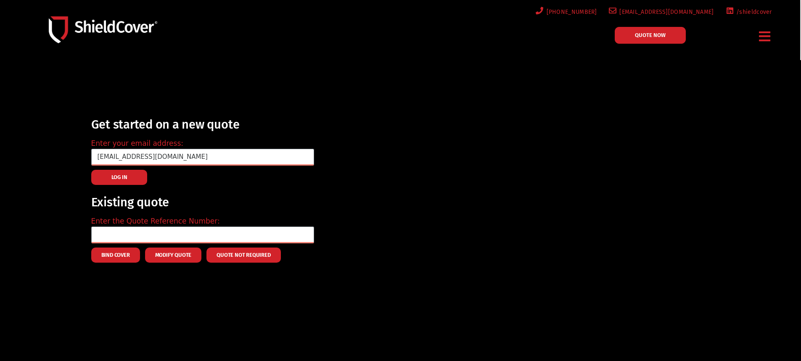  What do you see at coordinates (103, 29) in the screenshot?
I see `img: Shield-Cover-Underwriting-Australia-logo-full` at bounding box center [103, 29].